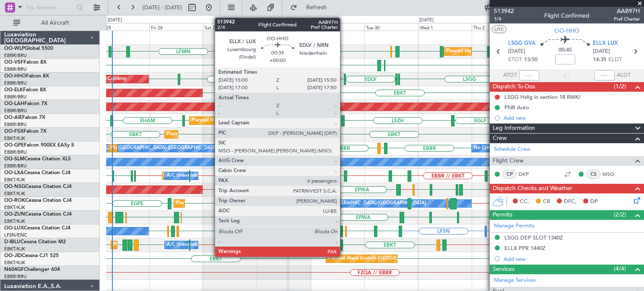 Image resolution: width=644 pixels, height=291 pixels. Describe the element at coordinates (570, 202) in the screenshot. I see `span: DFC,` at that location.